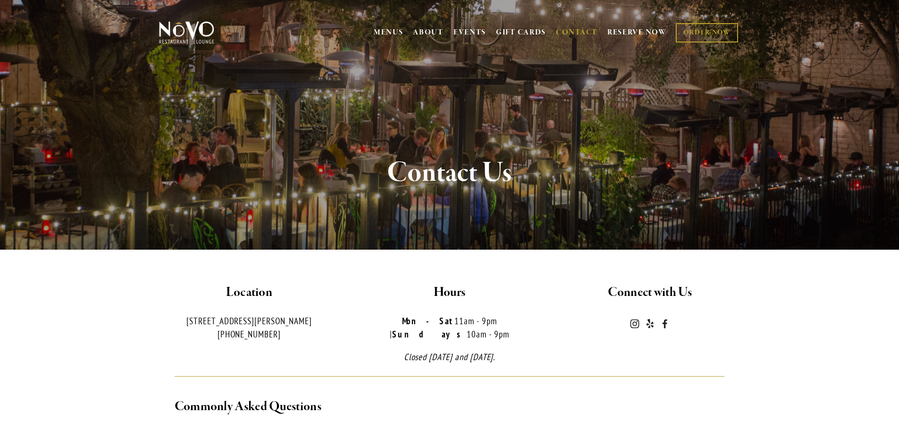  Describe the element at coordinates (665, 324) in the screenshot. I see `a: Novo Restaurant and Lounge` at that location.